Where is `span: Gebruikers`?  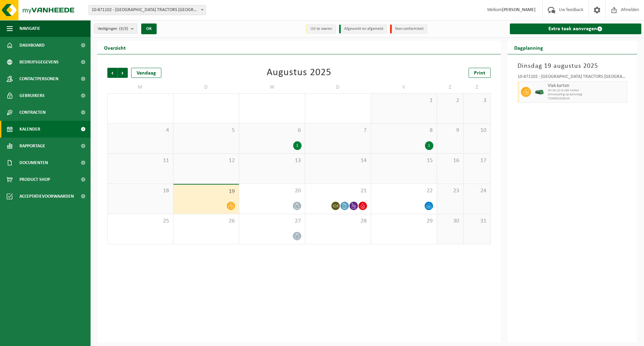
span: Gebruikers is located at coordinates (32, 95).